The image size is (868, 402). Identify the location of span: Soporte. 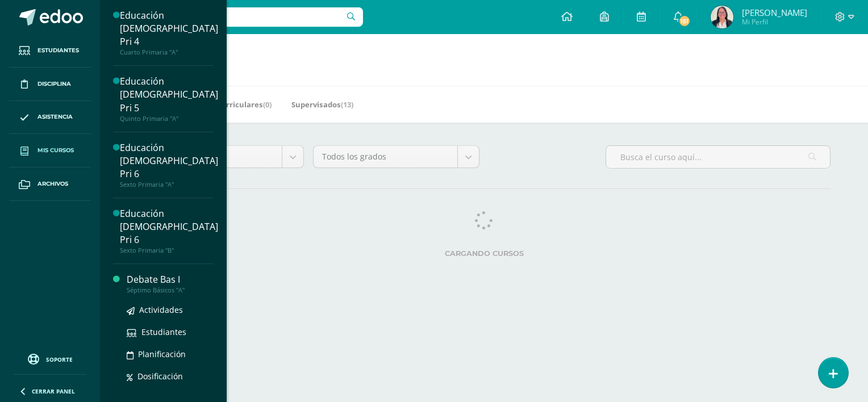
(59, 359).